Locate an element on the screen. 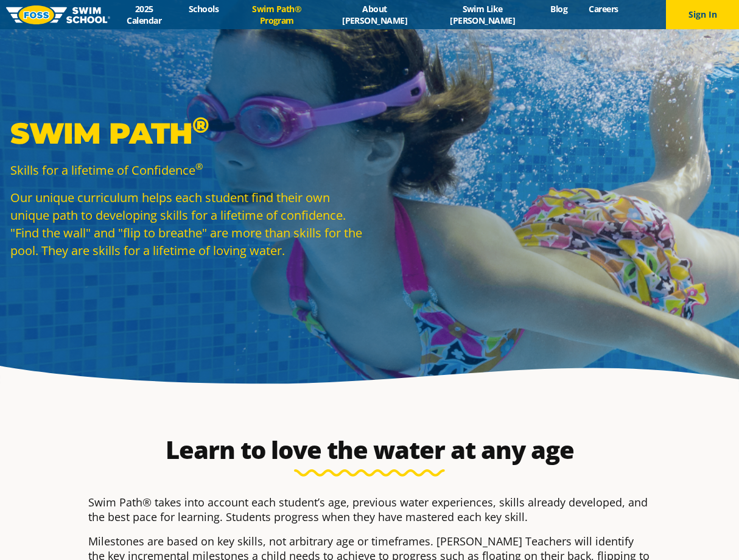 This screenshot has height=560, width=739. p: Swim Path® takes into account each student’s age, previous water experiences, skills already deve... is located at coordinates (370, 510).